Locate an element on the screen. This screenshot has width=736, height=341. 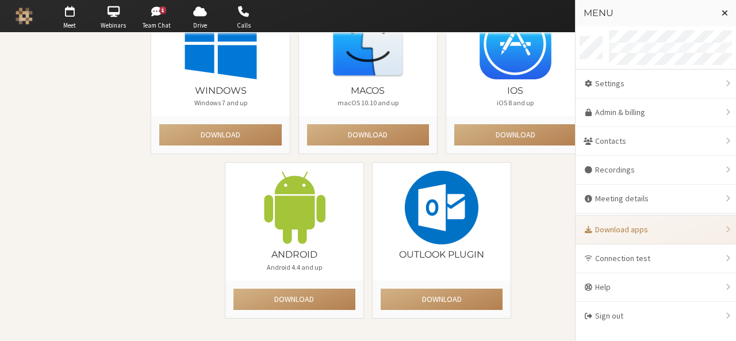
h4: iOS is located at coordinates (515, 91).